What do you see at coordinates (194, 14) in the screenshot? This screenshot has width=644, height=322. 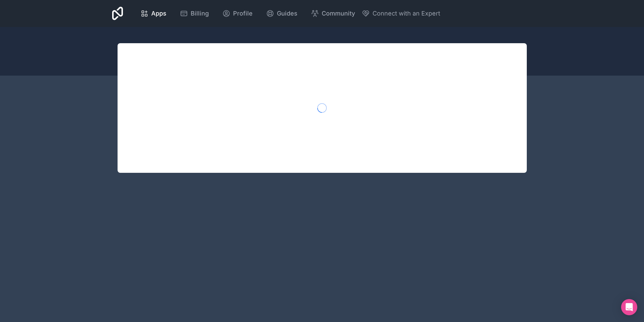 I see `a: Billing` at bounding box center [194, 14].